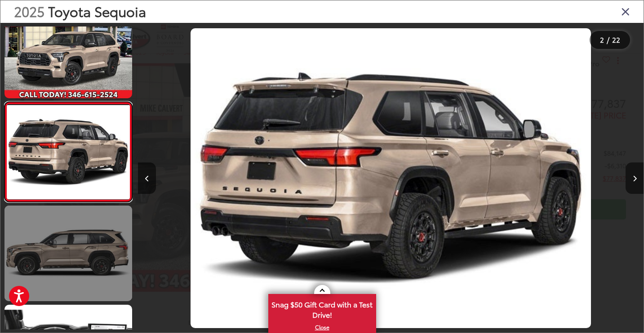 The height and width of the screenshot is (333, 644). I want to click on span: Snag $50 Gift Card with a Test Drive!, so click(322, 308).